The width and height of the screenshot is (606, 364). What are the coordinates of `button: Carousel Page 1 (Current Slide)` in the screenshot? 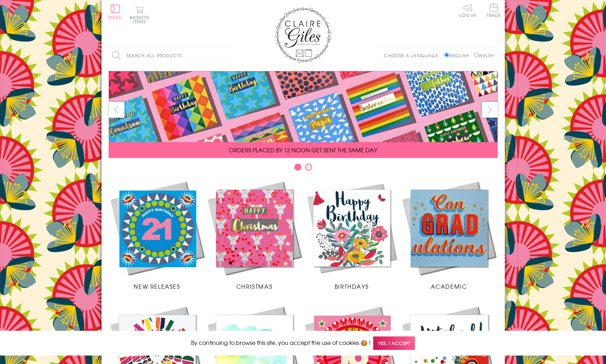 It's located at (298, 167).